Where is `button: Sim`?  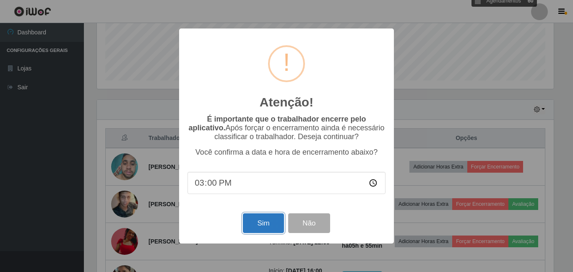
button: Sim is located at coordinates (263, 223).